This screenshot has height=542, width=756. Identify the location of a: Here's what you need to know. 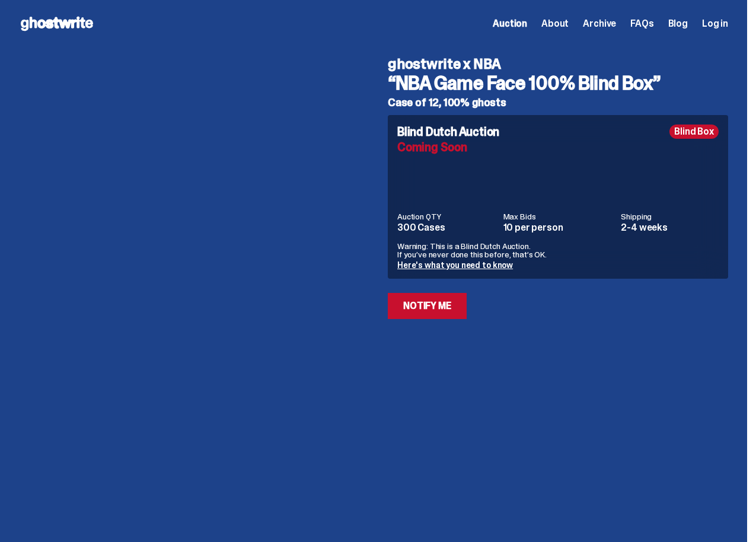
(455, 265).